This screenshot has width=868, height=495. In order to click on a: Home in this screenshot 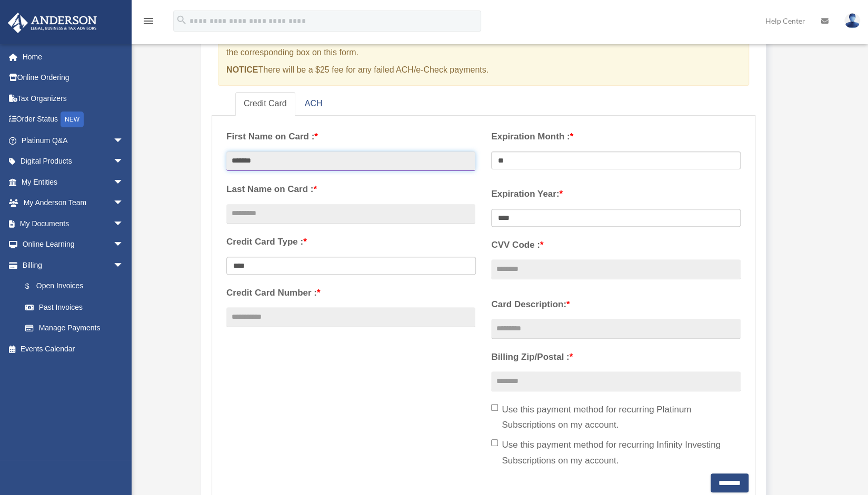, I will do `click(73, 57)`.